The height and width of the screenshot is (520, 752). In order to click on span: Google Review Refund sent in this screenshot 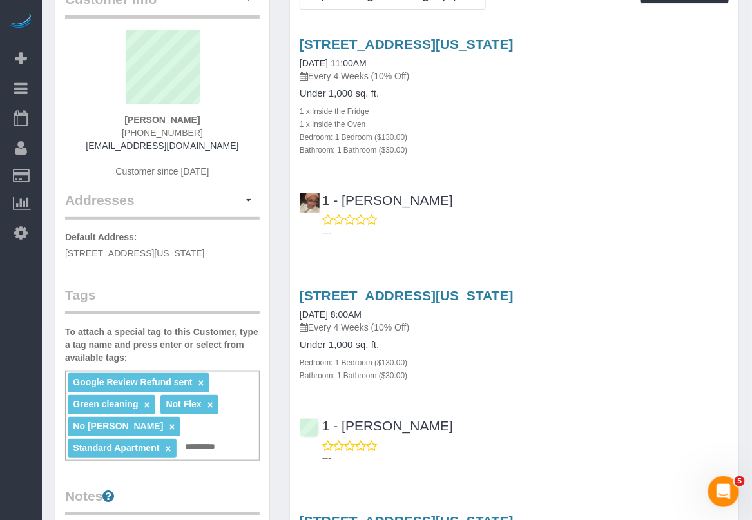, I will do `click(132, 382)`.